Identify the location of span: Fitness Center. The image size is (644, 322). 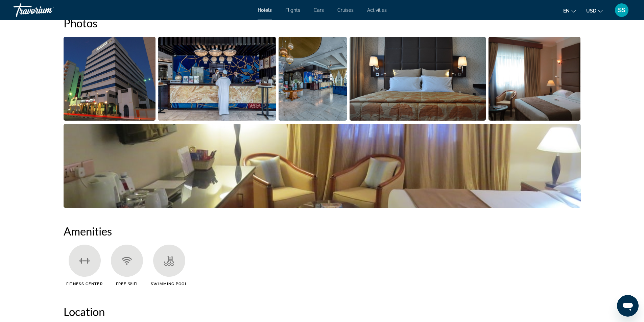
(84, 284).